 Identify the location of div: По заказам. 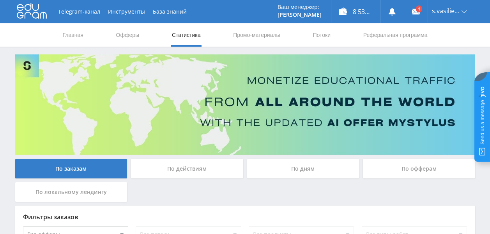
(71, 169).